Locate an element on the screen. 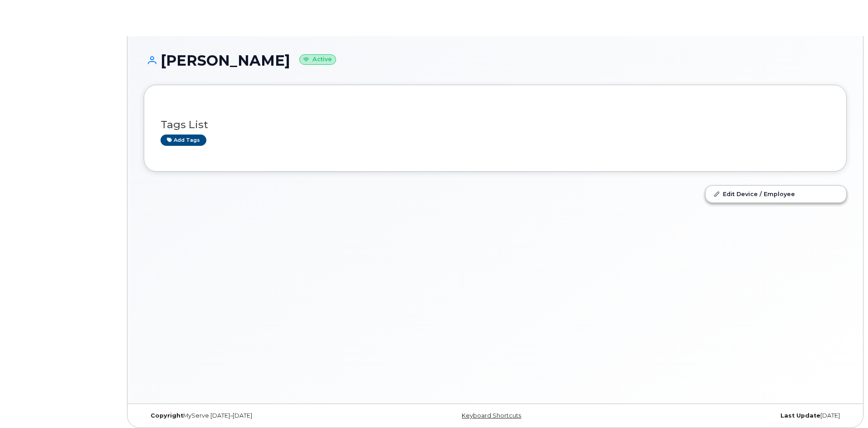 Image resolution: width=868 pixels, height=428 pixels. a: Keyboard Shortcuts is located at coordinates (491, 416).